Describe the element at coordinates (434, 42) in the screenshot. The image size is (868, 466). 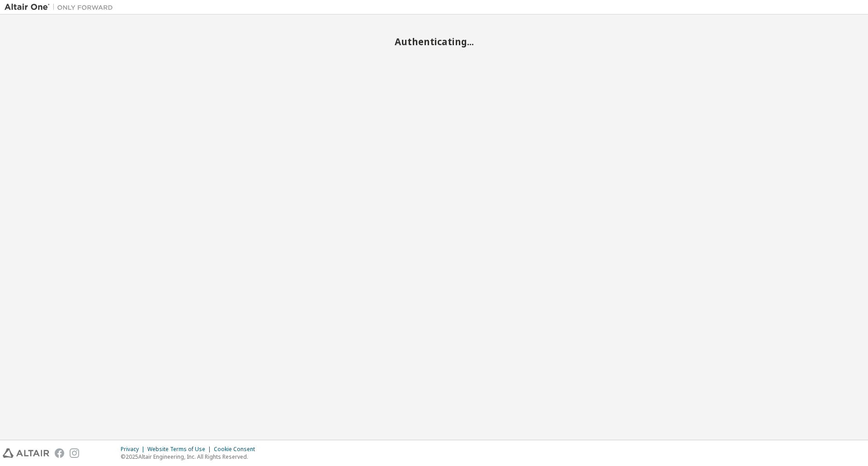
I see `h2: Authenticating...` at that location.